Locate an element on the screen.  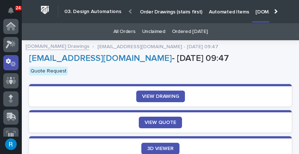
button: Notifications is located at coordinates (11, 11).